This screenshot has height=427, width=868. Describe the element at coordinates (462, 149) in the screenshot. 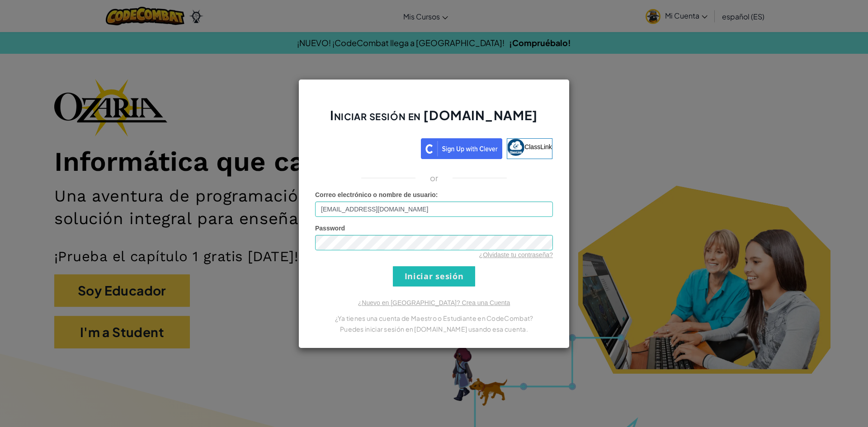

I see `img: clever_sso_button@2x.png` at that location.